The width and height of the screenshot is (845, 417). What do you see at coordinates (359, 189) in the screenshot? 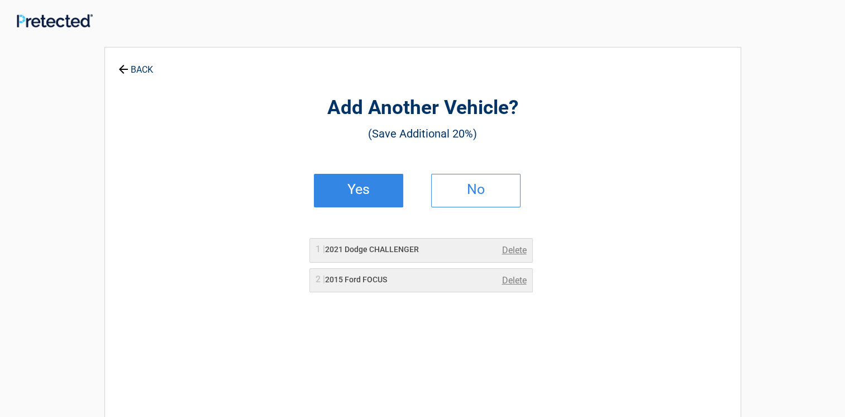
I see `h2: Yes` at bounding box center [359, 189].